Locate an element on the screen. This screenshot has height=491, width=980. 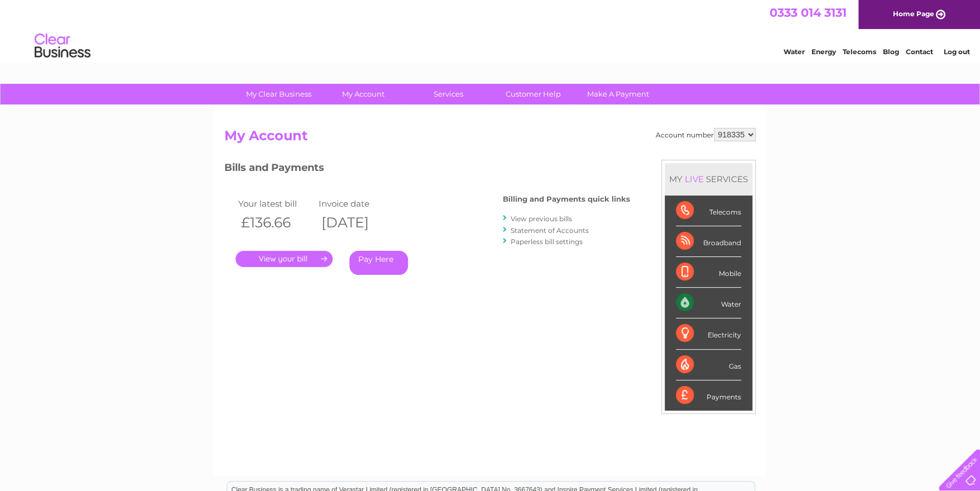
h3: Bills and Payments is located at coordinates (427, 169).